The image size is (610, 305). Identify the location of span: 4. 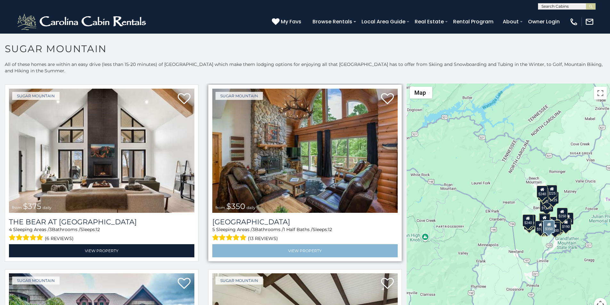
(10, 230).